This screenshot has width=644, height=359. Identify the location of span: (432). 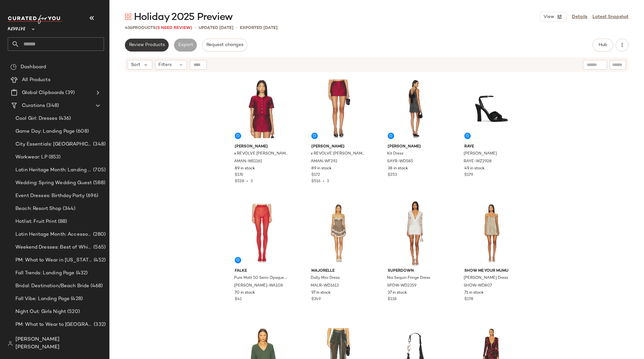
(81, 273).